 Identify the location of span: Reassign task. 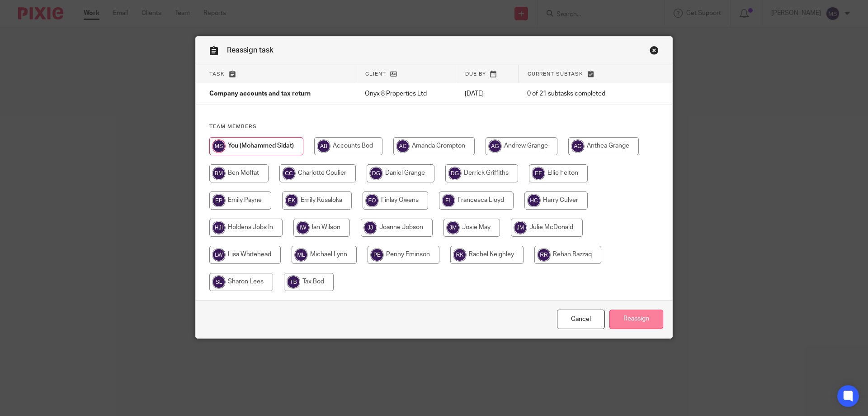
(250, 50).